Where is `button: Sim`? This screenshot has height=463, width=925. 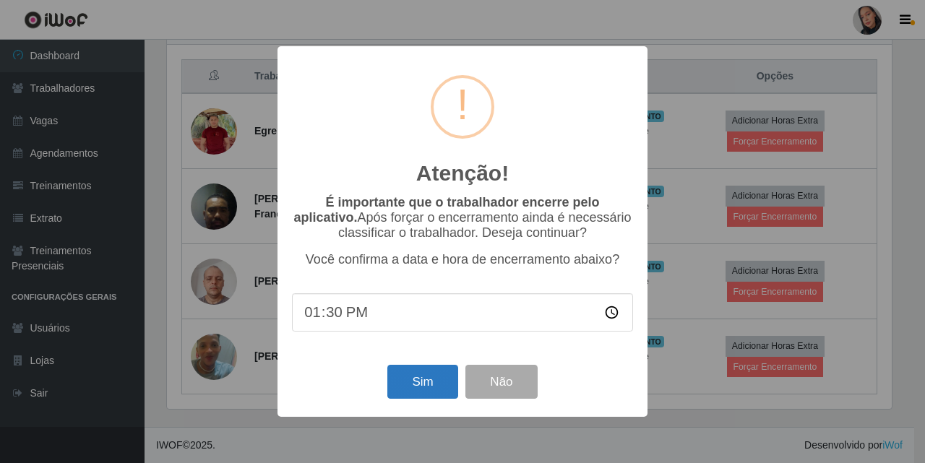 button: Sim is located at coordinates (422, 382).